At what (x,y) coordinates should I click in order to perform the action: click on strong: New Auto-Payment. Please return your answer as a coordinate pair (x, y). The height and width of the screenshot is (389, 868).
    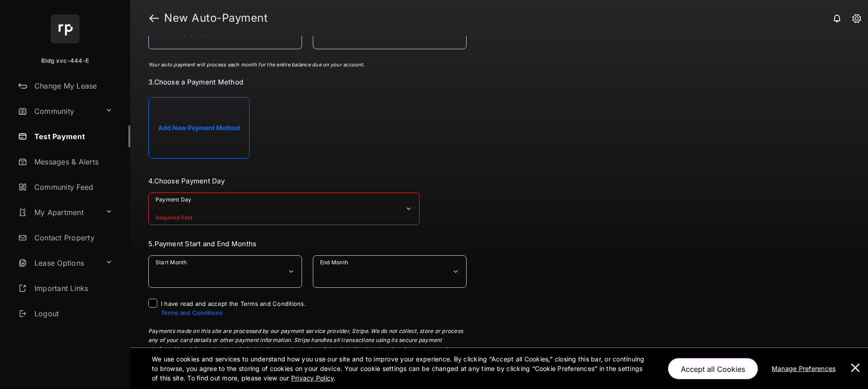
    Looking at the image, I should click on (215, 18).